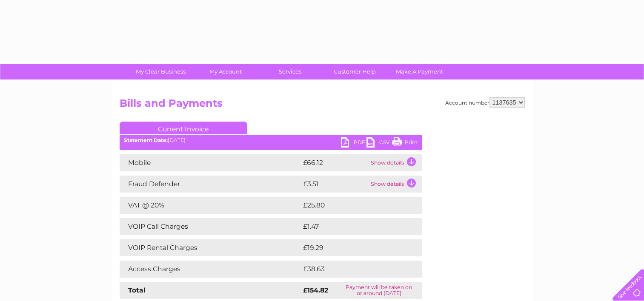 The image size is (644, 301). Describe the element at coordinates (210, 248) in the screenshot. I see `td: VOIP Rental Charges` at that location.